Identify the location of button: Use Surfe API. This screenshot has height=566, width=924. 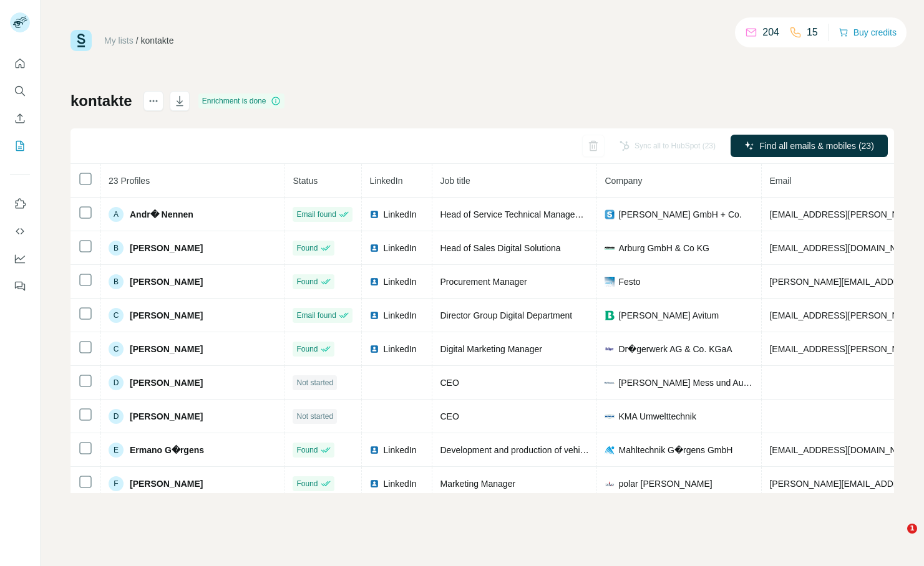
(20, 232).